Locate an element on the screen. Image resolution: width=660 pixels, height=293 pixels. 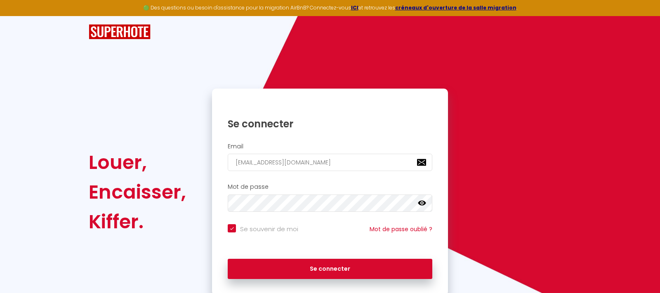
h2: Email is located at coordinates (330, 146).